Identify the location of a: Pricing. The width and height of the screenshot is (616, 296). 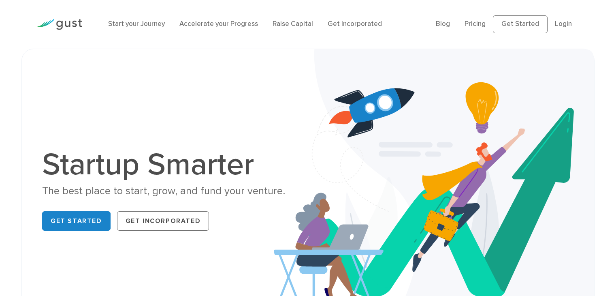
(475, 24).